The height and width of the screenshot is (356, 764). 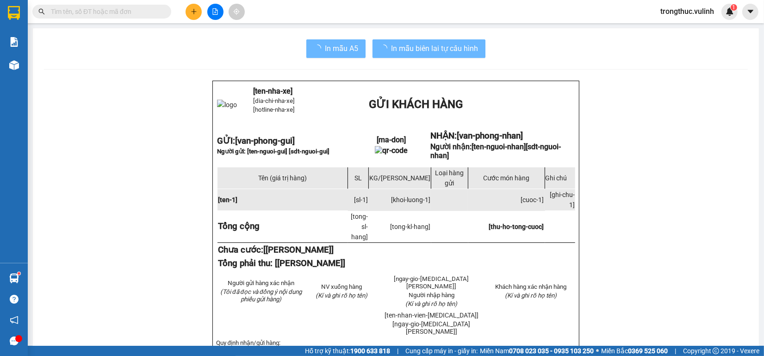 I want to click on span: [sl-1], so click(x=361, y=200).